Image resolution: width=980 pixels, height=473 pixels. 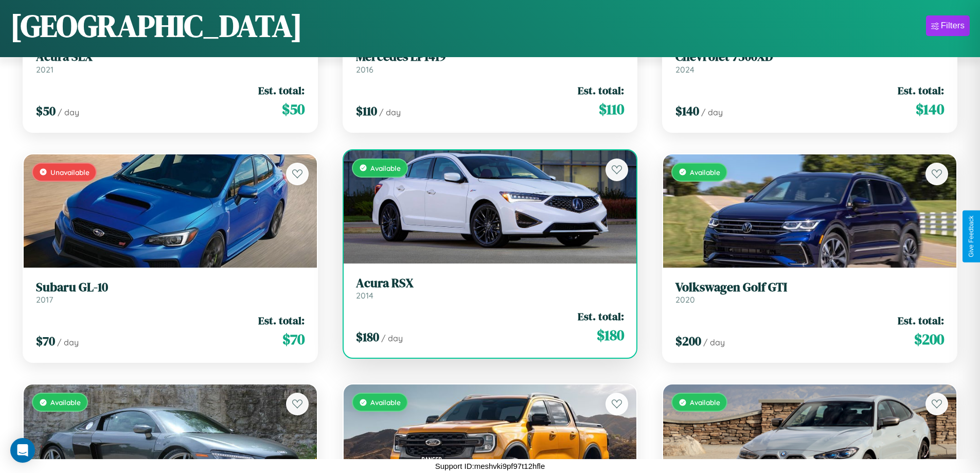 What do you see at coordinates (971, 236) in the screenshot?
I see `div: Give Feedback` at bounding box center [971, 236].